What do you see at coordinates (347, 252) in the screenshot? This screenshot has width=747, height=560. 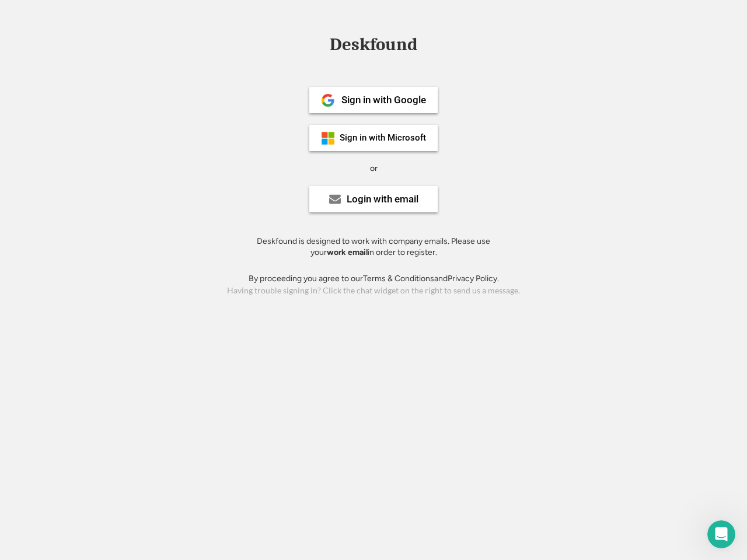 I see `strong: work email` at bounding box center [347, 252].